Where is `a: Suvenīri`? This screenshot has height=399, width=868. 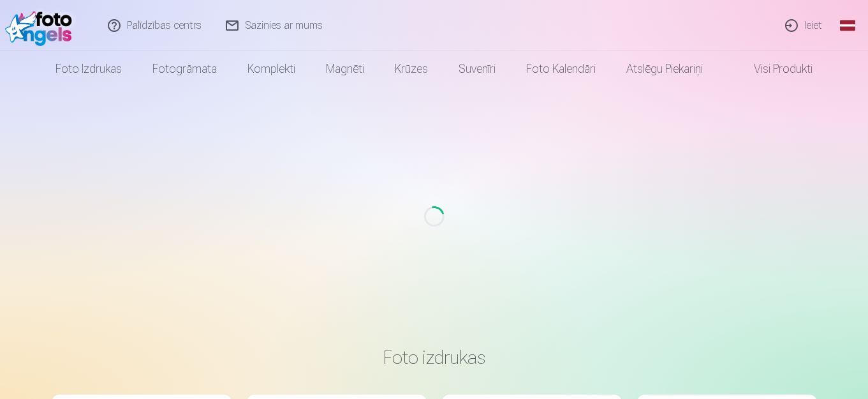 a: Suvenīri is located at coordinates (477, 69).